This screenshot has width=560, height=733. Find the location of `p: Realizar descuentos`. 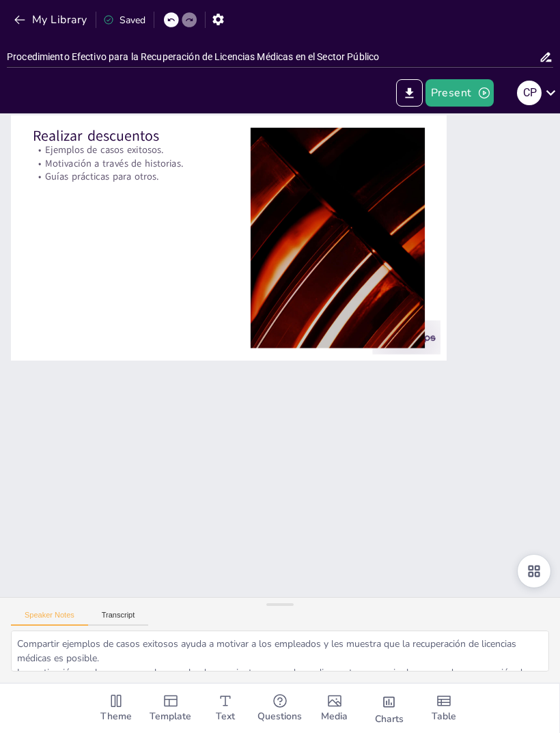

p: Realizar descuentos is located at coordinates (514, 230).